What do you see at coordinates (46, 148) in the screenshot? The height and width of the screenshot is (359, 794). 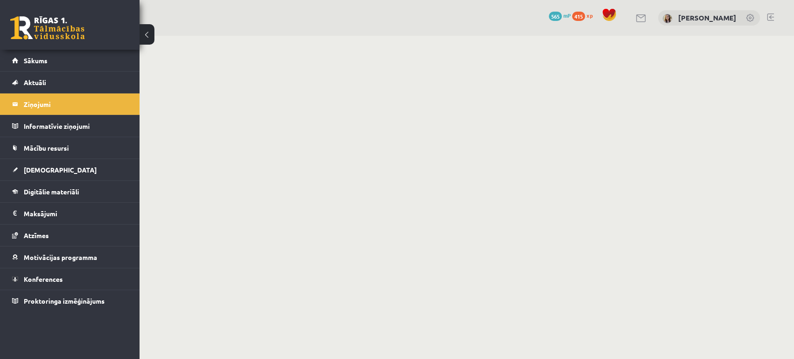 I see `span: Mācību resursi` at bounding box center [46, 148].